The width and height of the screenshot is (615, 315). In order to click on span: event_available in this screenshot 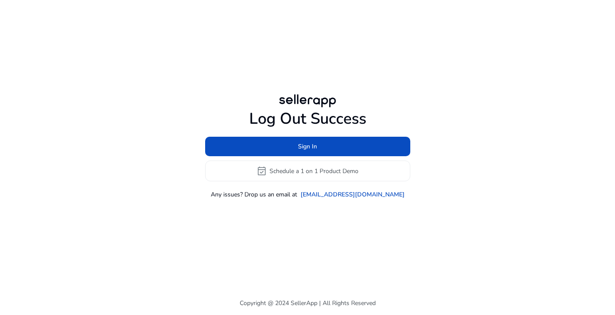, I will do `click(262, 171)`.